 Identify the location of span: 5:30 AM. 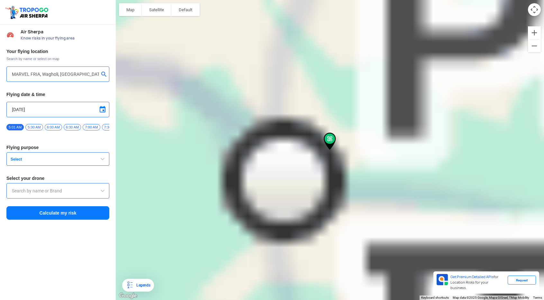
(34, 127).